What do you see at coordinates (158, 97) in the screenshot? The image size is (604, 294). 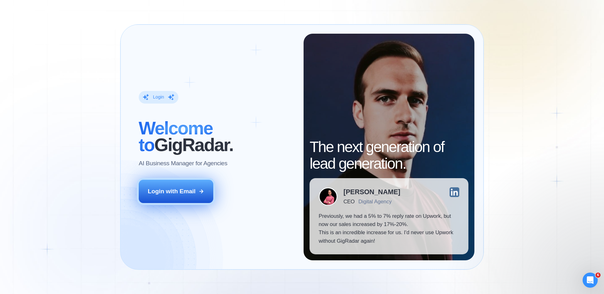 I see `div: Login` at bounding box center [158, 97].